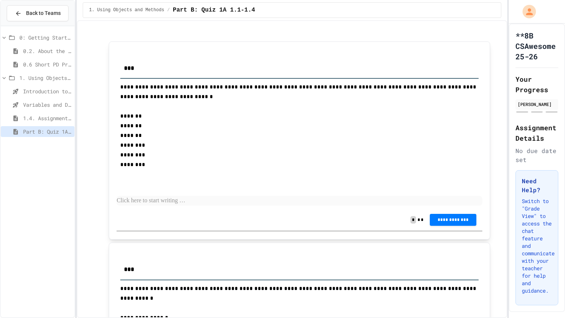  I want to click on span: Variables and Data Types - Quiz, so click(47, 104).